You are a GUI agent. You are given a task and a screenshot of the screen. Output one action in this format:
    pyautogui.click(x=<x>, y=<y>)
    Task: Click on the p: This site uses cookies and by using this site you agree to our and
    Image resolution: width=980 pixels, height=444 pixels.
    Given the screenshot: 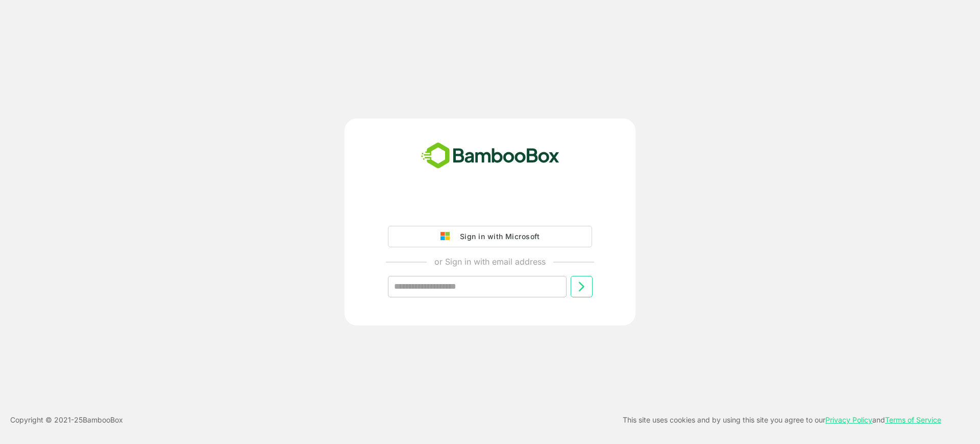 What is the action you would take?
    pyautogui.click(x=782, y=420)
    